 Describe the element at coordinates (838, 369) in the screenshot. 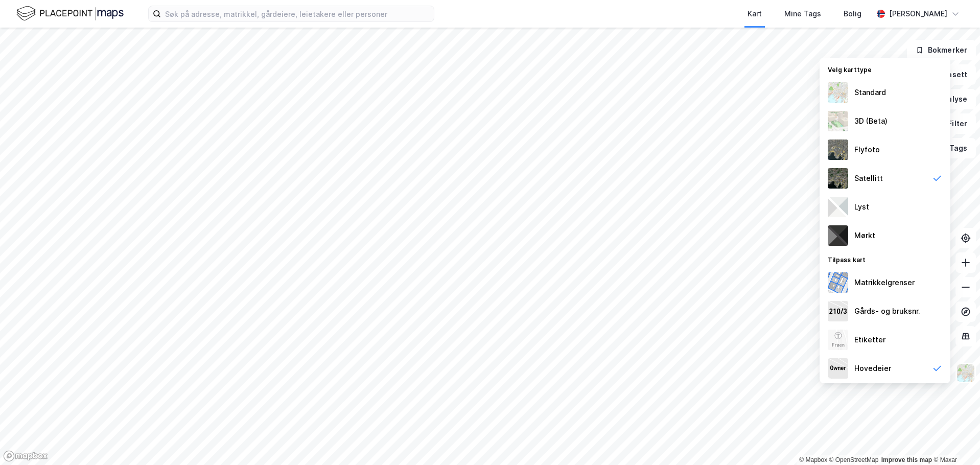

I see `img: majorOwner.b5e170eddb5c04bfeeff.jpeg` at that location.